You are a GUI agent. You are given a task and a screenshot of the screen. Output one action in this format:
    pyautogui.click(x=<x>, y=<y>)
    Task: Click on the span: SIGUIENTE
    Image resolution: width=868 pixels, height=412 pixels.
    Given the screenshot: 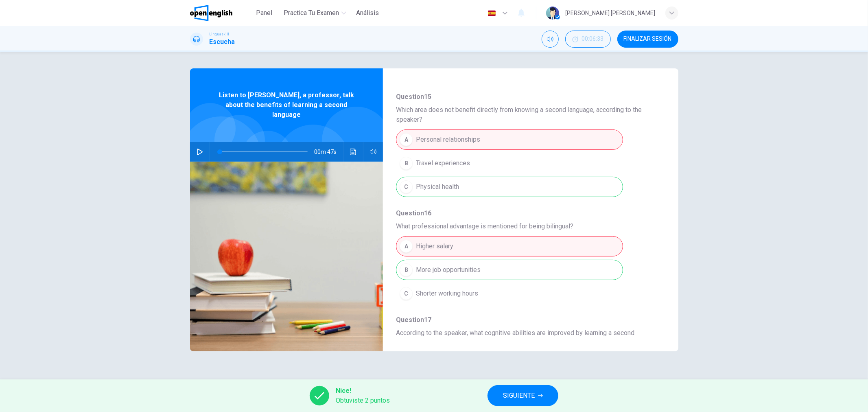 What is the action you would take?
    pyautogui.click(x=519, y=395)
    